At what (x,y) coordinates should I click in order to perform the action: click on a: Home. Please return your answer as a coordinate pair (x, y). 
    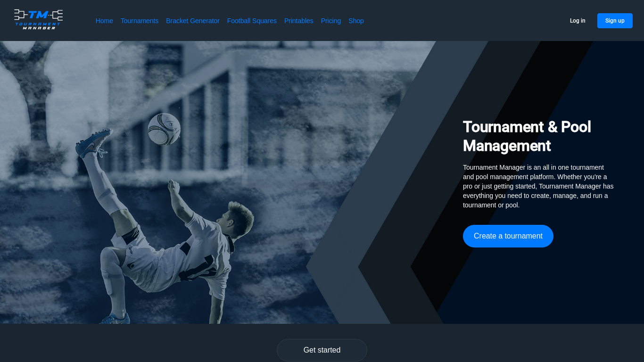
    Looking at the image, I should click on (104, 21).